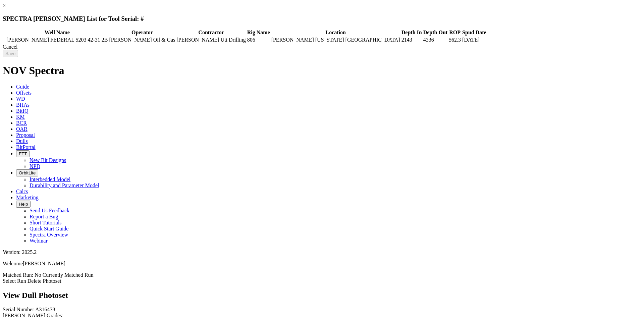 The width and height of the screenshot is (644, 317). What do you see at coordinates (22, 129) in the screenshot?
I see `span: OAR` at bounding box center [22, 129].